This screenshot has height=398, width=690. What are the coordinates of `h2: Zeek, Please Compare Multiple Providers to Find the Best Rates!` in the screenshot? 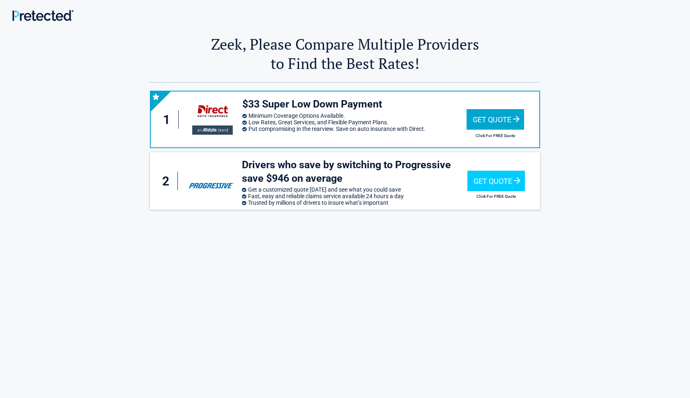 It's located at (345, 54).